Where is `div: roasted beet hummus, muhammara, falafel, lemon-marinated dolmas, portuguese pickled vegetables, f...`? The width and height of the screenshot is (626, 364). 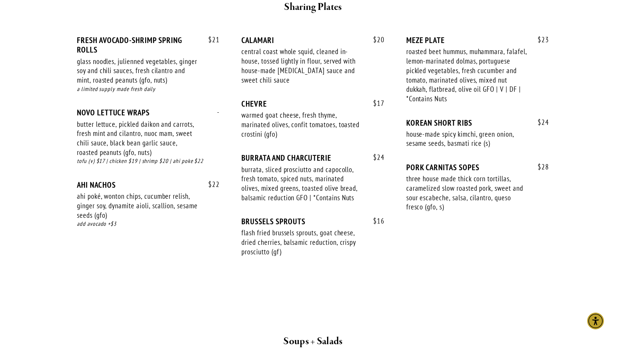
div: roasted beet hummus, muhammara, falafel, lemon-marinated dolmas, portuguese pickled vegetables, f... is located at coordinates (467, 75).